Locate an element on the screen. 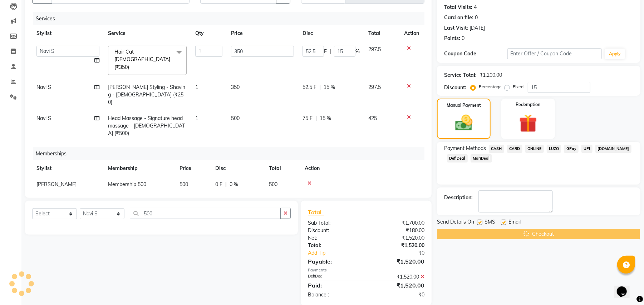 Image resolution: width=644 pixels, height=305 pixels. div: Paid: is located at coordinates (334, 285).